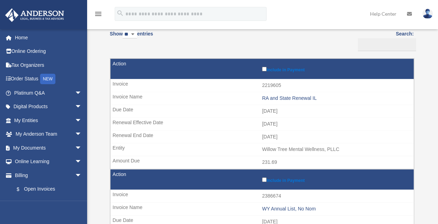 Image resolution: width=438 pixels, height=224 pixels. Describe the element at coordinates (428, 14) in the screenshot. I see `img: User Pic` at that location.